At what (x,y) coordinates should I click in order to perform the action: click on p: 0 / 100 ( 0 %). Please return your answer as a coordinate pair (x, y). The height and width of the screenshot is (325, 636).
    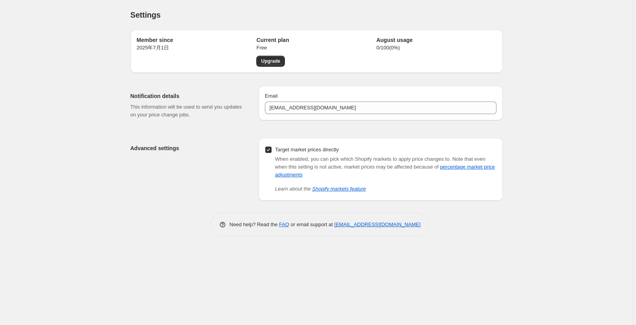
    Looking at the image, I should click on (436, 48).